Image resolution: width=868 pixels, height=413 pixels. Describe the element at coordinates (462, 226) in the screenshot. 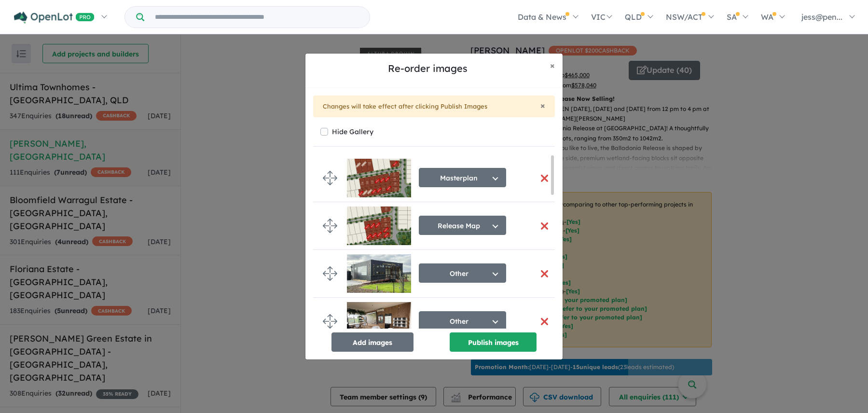

I see `button: Release Map` at that location.